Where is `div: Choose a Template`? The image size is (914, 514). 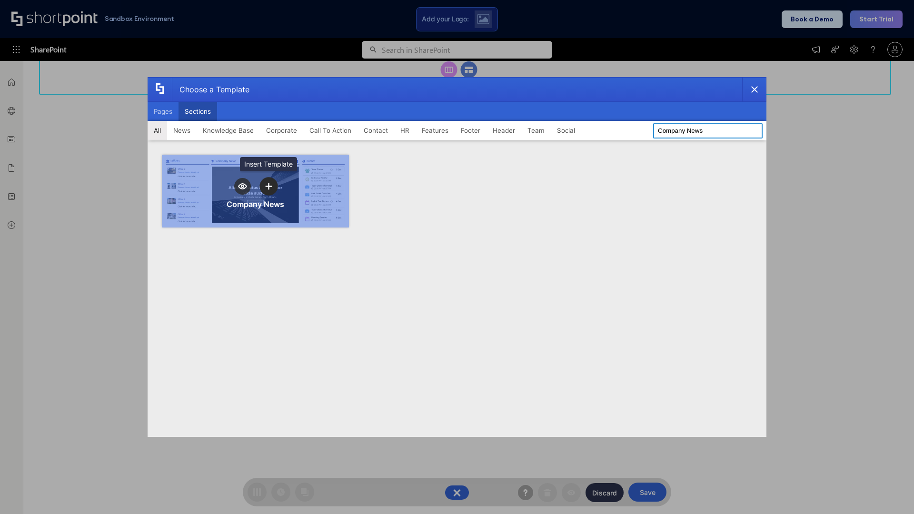
div: Choose a Template is located at coordinates (210, 90).